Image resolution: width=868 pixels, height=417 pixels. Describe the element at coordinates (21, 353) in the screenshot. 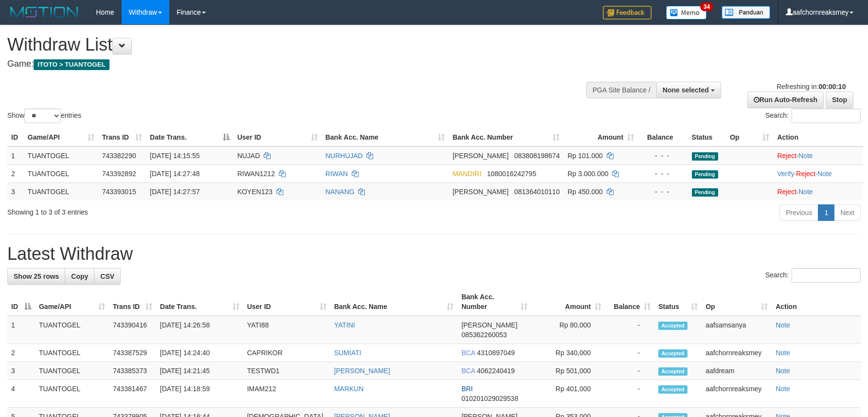

I see `td: 2` at that location.